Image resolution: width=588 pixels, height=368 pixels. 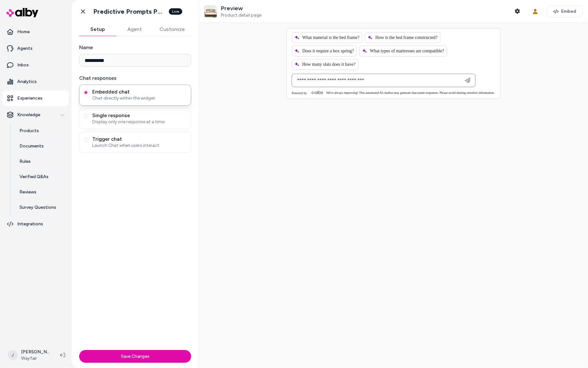 What do you see at coordinates (36, 49) in the screenshot?
I see `a: Agents` at bounding box center [36, 49].